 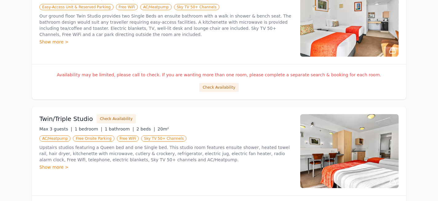 I want to click on span: 2 beds |, so click(x=146, y=129).